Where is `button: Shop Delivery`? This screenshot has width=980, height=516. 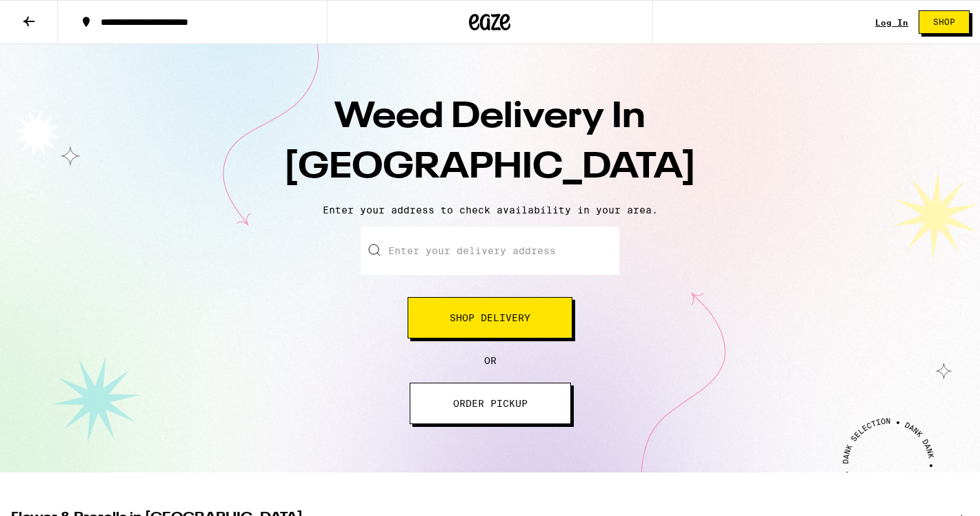 button: Shop Delivery is located at coordinates (490, 317).